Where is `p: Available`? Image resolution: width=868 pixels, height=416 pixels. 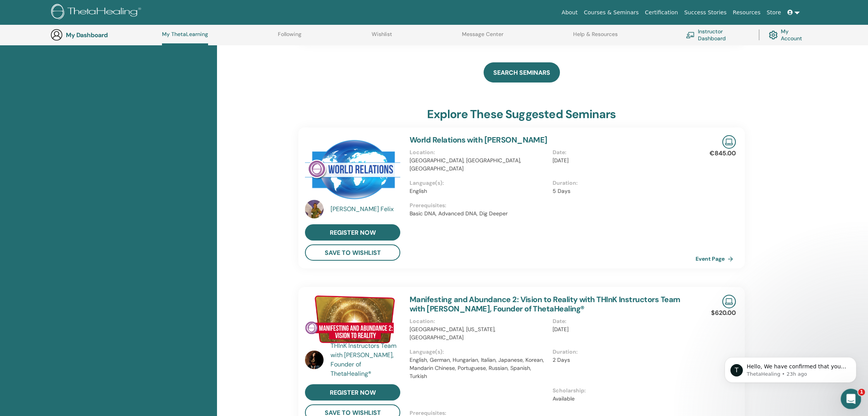
p: Available is located at coordinates (622, 399).